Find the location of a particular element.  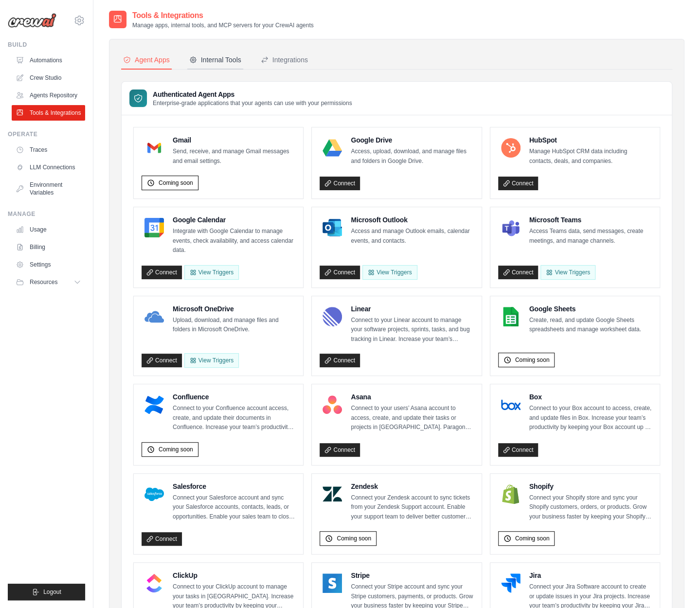

img: HubSpot Logo is located at coordinates (511, 148).